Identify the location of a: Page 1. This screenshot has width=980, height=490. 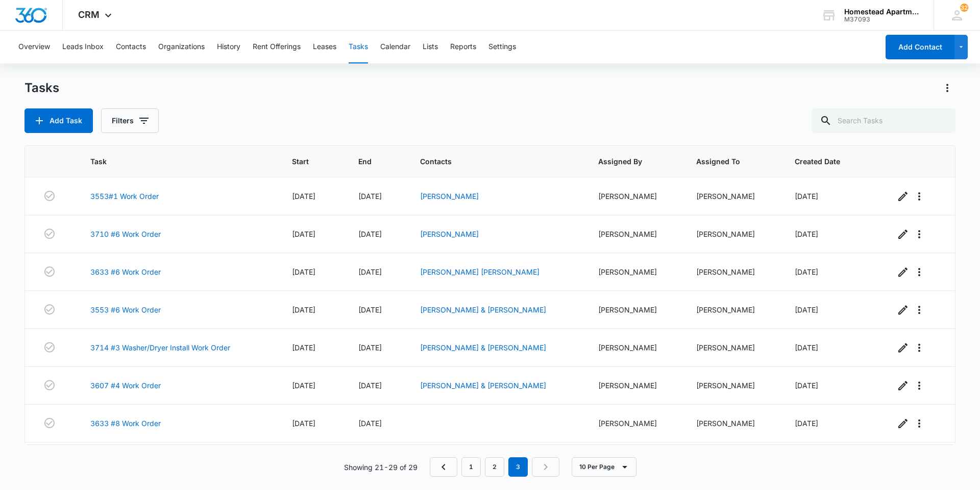
(471, 467).